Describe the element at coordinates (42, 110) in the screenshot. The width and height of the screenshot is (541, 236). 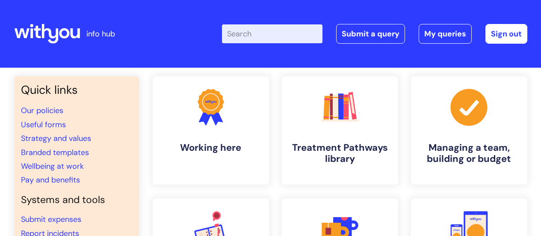
I see `a: Our policies` at that location.